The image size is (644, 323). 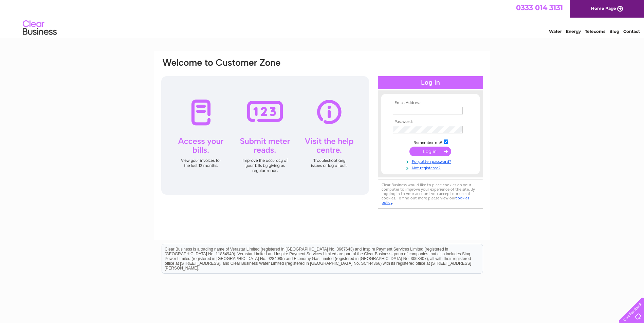 I want to click on img: logo.png, so click(x=40, y=27).